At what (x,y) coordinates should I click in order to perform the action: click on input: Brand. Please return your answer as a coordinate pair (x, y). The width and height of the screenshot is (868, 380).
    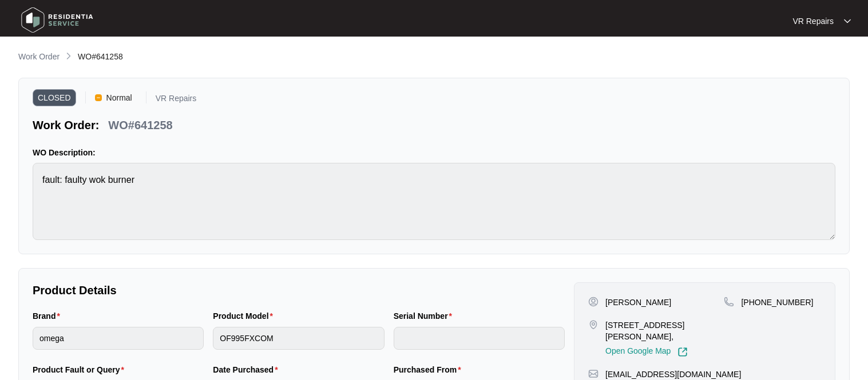
    Looking at the image, I should click on (118, 339).